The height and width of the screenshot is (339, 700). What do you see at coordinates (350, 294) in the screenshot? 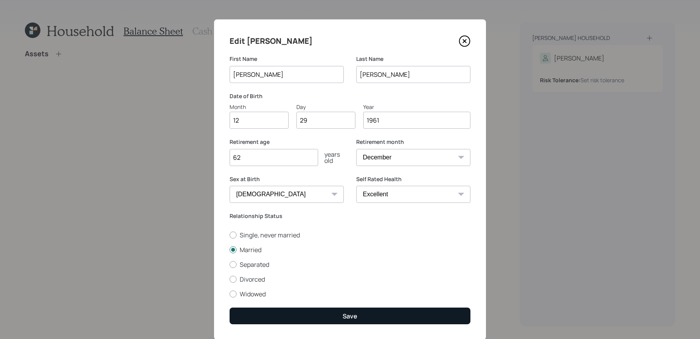
I see `label: Widowed` at bounding box center [350, 294].